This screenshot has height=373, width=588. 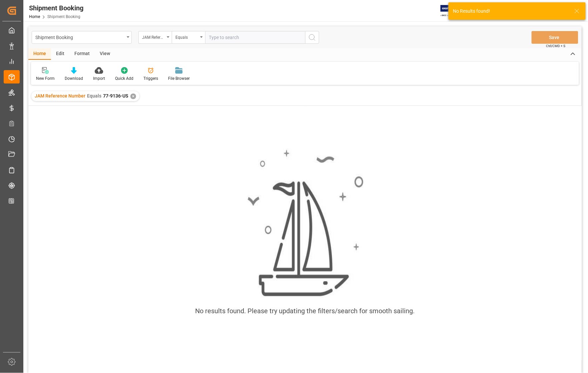 I want to click on div: Format, so click(x=82, y=54).